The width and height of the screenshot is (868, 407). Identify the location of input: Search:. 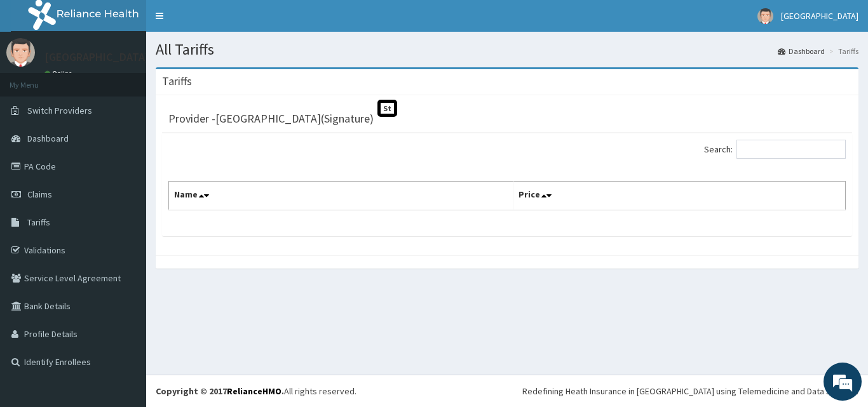
(791, 149).